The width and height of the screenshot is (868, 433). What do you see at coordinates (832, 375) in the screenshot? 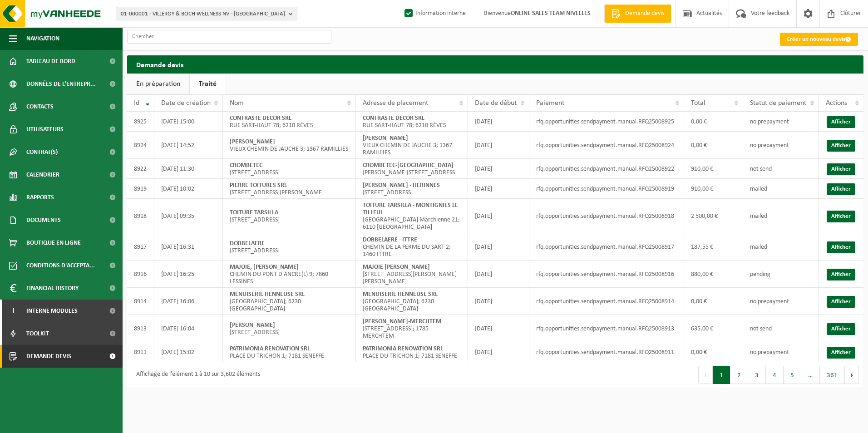
I see `button: 361` at bounding box center [832, 375].